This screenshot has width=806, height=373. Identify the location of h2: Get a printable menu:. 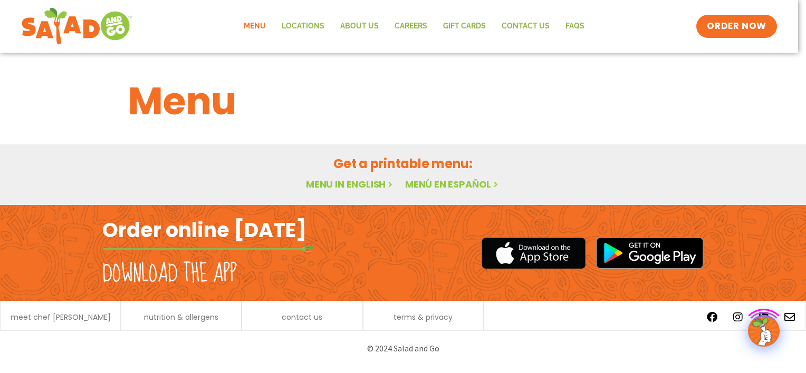
(403, 163).